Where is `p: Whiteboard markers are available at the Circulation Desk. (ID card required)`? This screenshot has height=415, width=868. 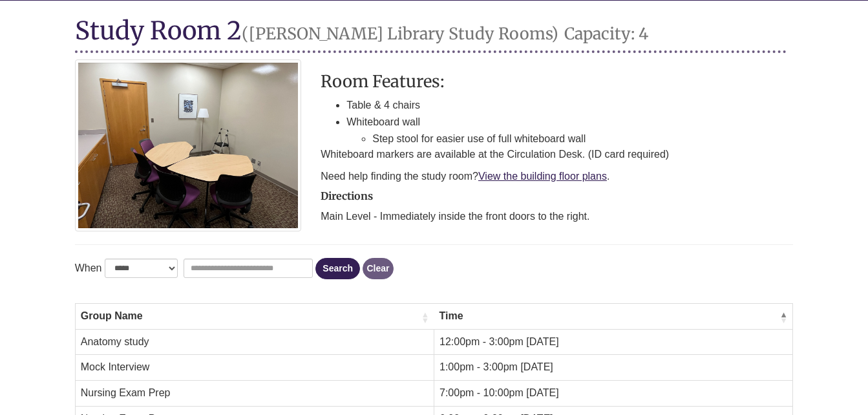
p: Whiteboard markers are available at the Circulation Desk. (ID card required) is located at coordinates (557, 154).